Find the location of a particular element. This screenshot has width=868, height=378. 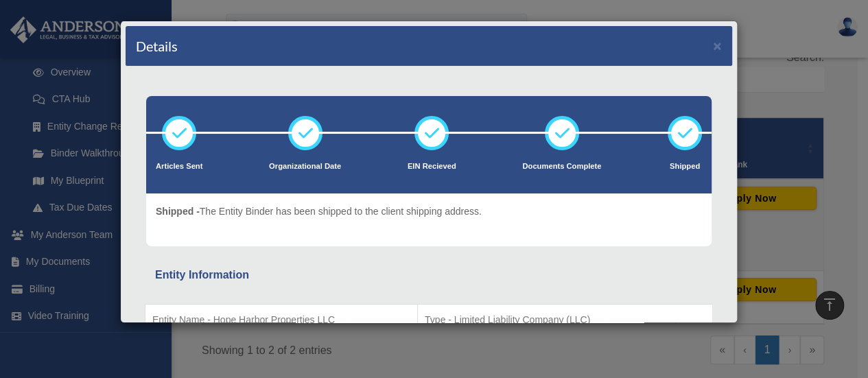

p: Articles Sent is located at coordinates (179, 166).